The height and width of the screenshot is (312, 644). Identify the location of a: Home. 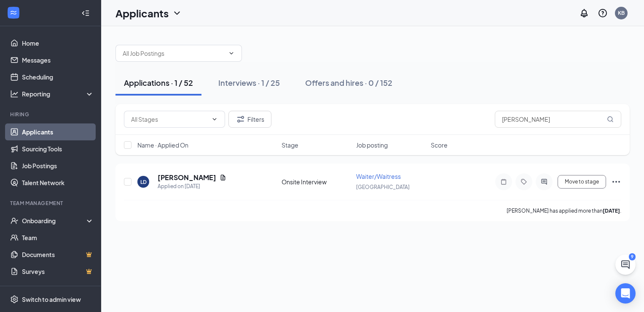
(58, 43).